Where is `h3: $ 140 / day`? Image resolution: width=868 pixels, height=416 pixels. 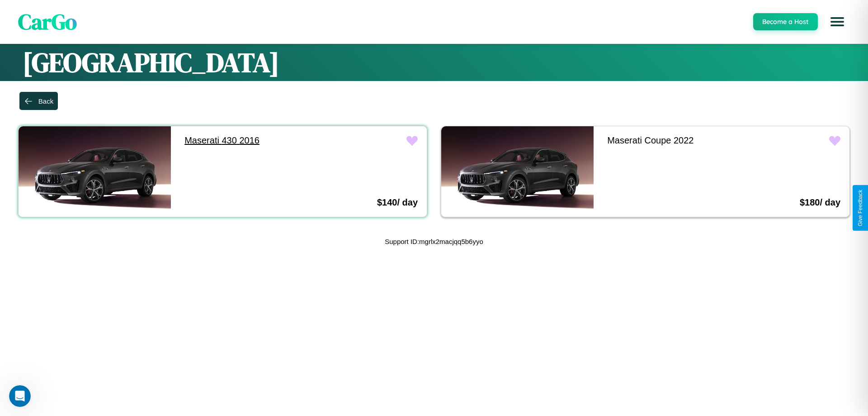 h3: $ 140 / day is located at coordinates (397, 202).